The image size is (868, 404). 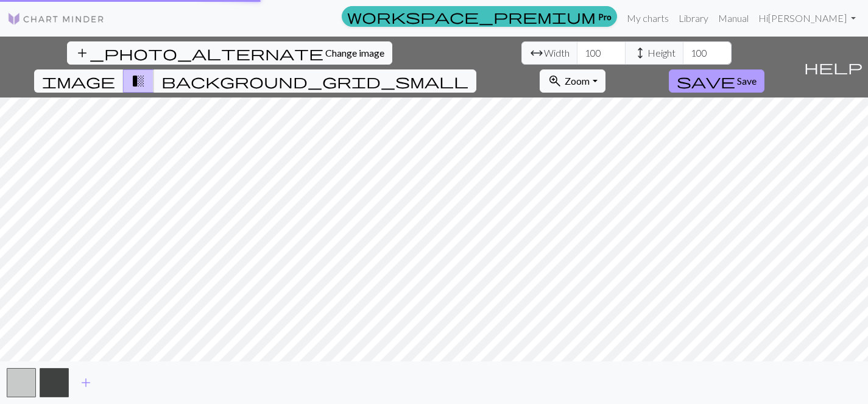 What do you see at coordinates (746, 80) in the screenshot?
I see `span: Save` at bounding box center [746, 80].